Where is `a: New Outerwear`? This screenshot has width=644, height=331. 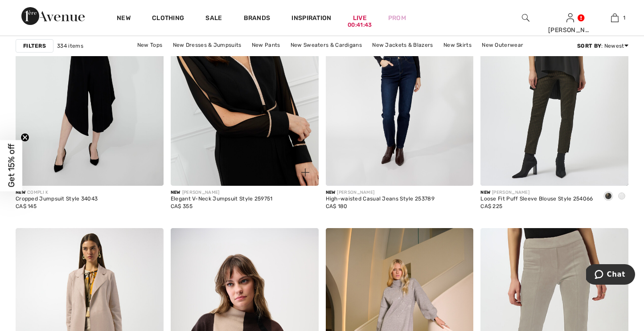
a: New Outerwear is located at coordinates (503, 45).